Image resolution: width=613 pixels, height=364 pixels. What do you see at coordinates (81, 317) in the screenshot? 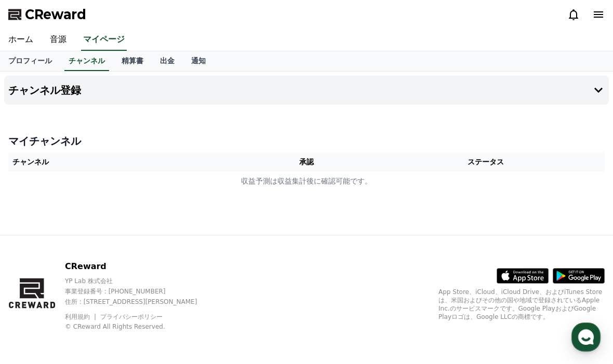
I see `a: 利用規約` at bounding box center [81, 317].